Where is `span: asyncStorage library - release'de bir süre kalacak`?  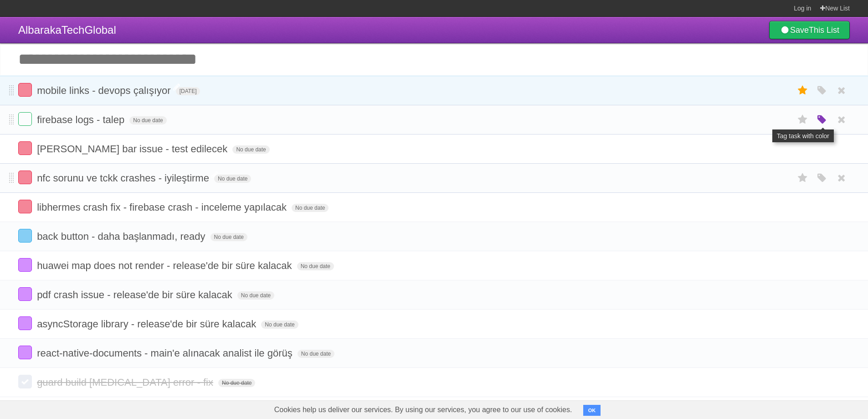 span: asyncStorage library - release'de bir süre kalacak is located at coordinates (148, 323).